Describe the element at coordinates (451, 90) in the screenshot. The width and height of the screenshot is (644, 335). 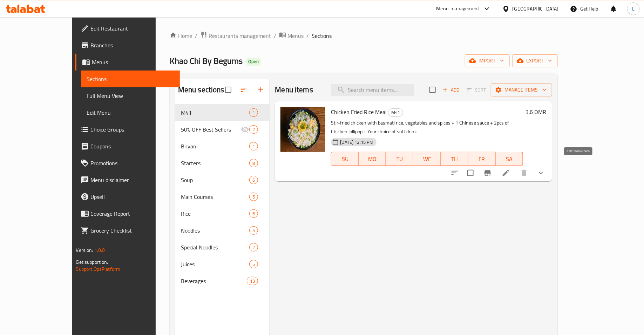
I see `span: Add` at that location.